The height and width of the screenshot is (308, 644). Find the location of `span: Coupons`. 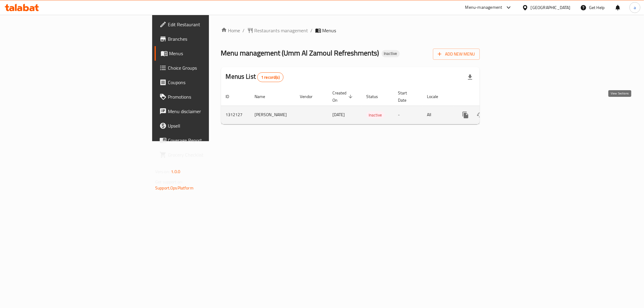

span: Coupons is located at coordinates (212, 82).